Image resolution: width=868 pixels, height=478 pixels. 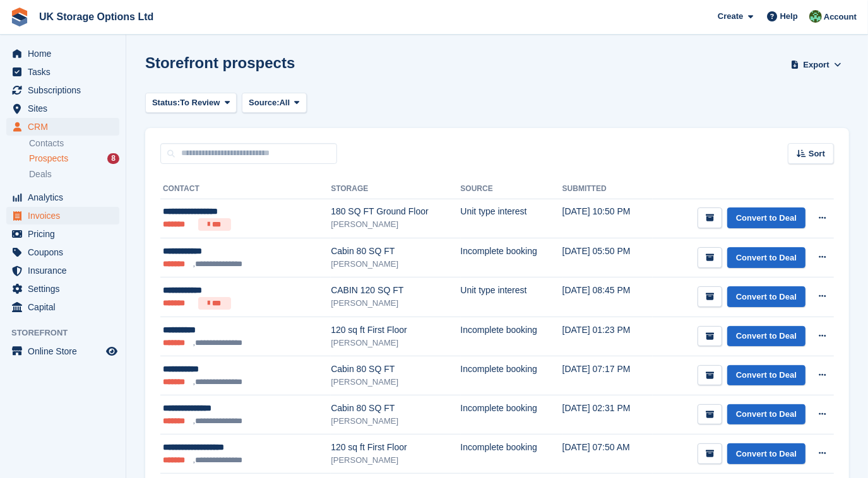 What do you see at coordinates (40, 174) in the screenshot?
I see `span: Deals` at bounding box center [40, 174].